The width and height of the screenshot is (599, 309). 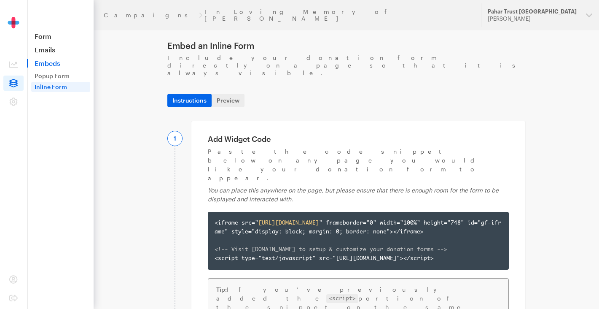 I want to click on a: Preview, so click(x=228, y=100).